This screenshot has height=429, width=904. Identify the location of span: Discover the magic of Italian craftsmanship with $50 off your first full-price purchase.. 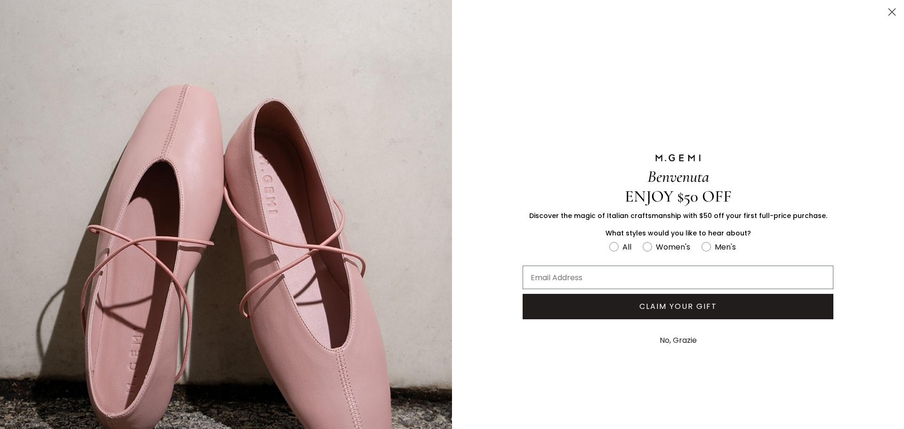
(678, 216).